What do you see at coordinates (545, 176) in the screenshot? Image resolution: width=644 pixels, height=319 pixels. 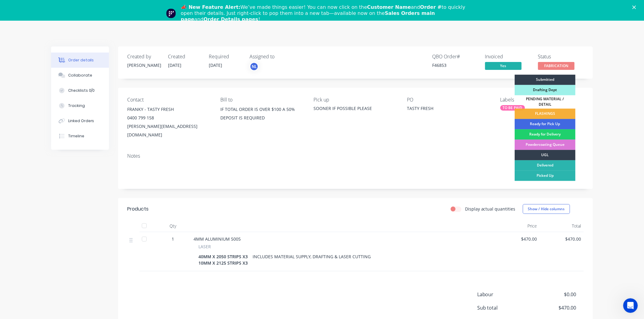 I see `div: Picked Up` at bounding box center [545, 176].